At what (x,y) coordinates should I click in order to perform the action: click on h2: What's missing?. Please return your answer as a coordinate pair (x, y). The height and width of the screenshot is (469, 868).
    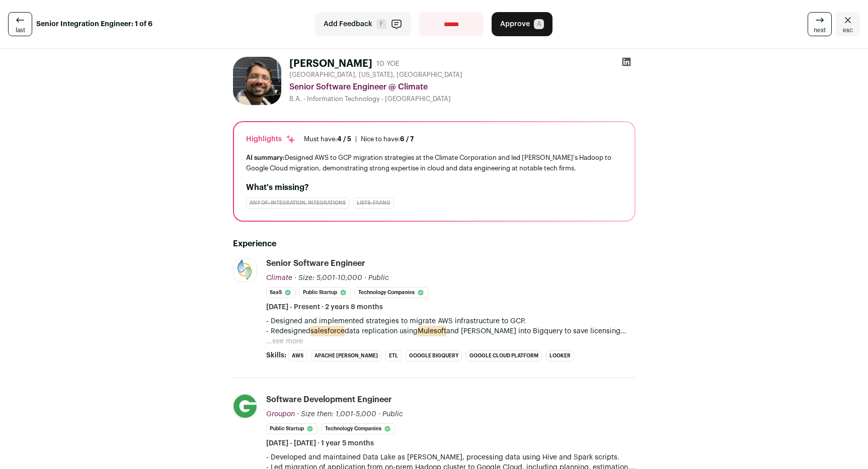
    Looking at the image, I should click on (434, 188).